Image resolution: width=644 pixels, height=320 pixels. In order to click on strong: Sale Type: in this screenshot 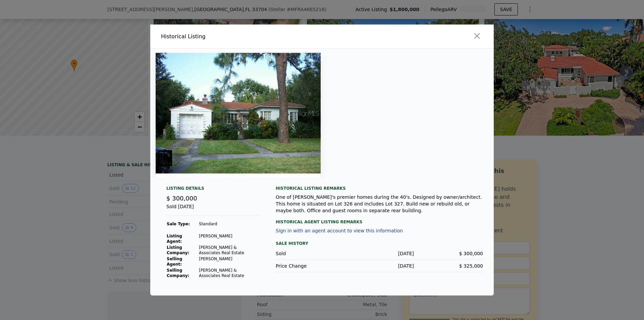, I will do `click(178, 224)`.